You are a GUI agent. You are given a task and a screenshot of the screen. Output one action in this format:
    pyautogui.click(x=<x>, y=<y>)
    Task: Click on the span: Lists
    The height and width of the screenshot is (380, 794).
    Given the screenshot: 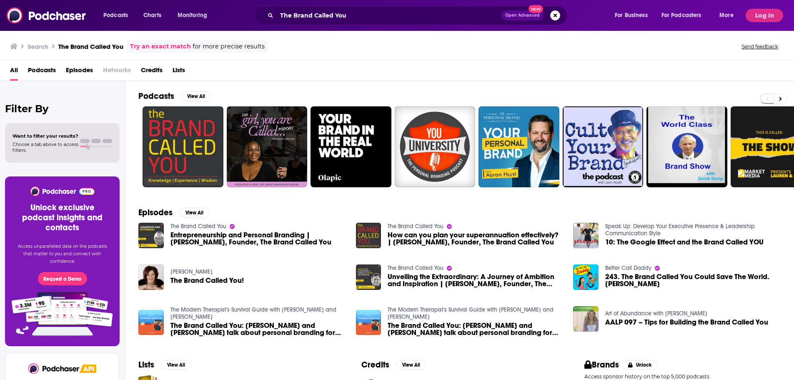 What is the action you would take?
    pyautogui.click(x=179, y=72)
    